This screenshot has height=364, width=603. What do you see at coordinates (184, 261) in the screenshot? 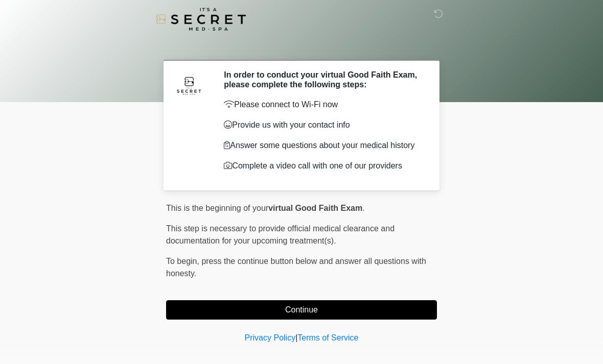
I see `span: To begin,` at bounding box center [184, 261].